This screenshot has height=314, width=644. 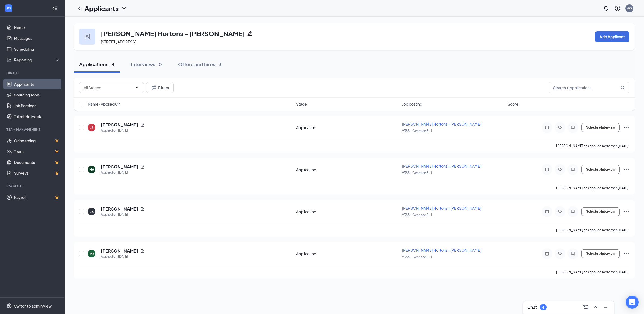 I want to click on div: MJ, so click(x=91, y=254).